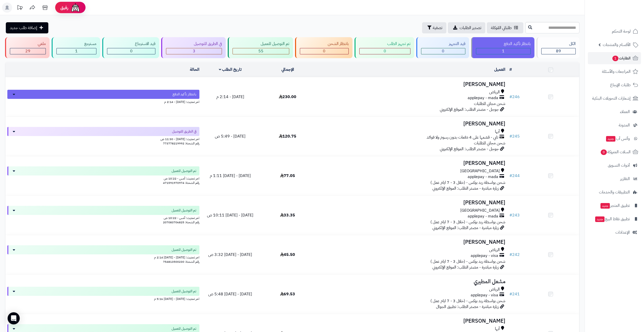 This screenshot has width=644, height=332. What do you see at coordinates (260, 47) in the screenshot?
I see `a: تم التوصيل للعميل 55` at bounding box center [260, 47].